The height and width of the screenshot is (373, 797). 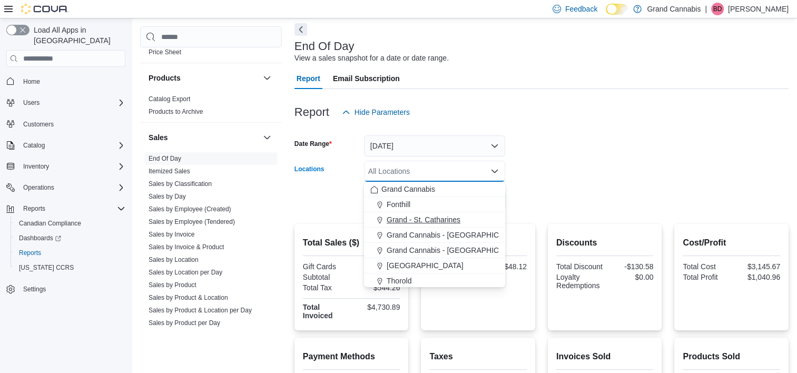 I want to click on a: Itemized Sales, so click(x=169, y=171).